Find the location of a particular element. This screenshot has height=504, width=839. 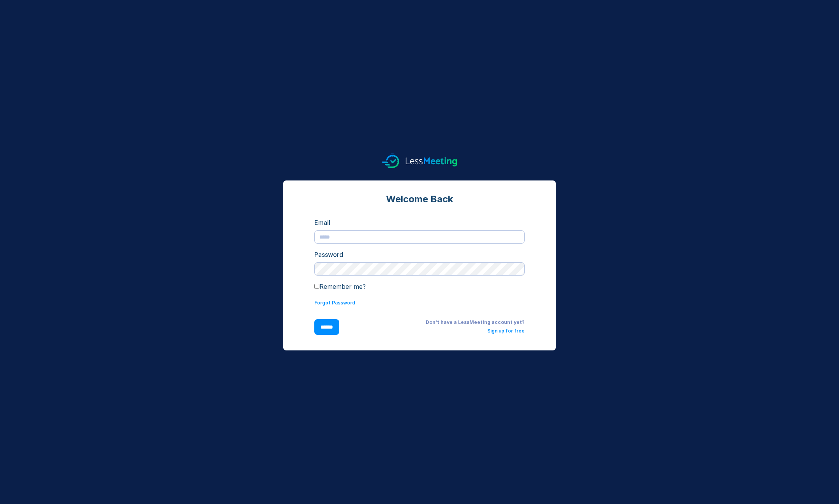

input: Remember me? is located at coordinates (317, 286).